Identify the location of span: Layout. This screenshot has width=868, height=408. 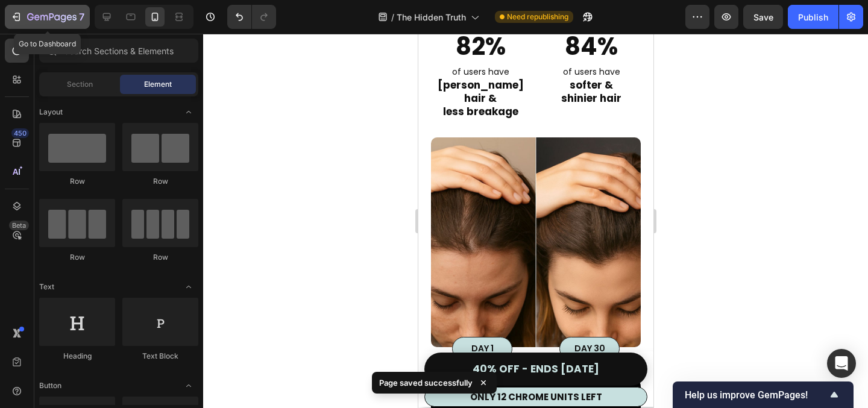
(51, 112).